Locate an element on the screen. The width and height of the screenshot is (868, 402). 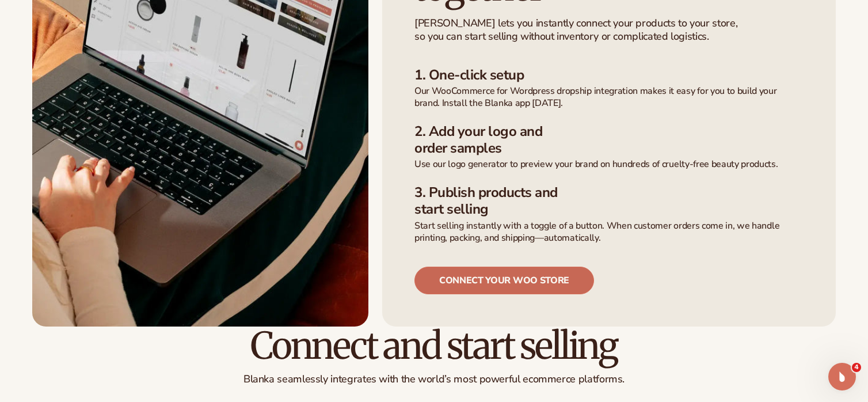
p: Our WooCommerce for Wordpress dropship integration makes it easy for you to build your brand. Ins... is located at coordinates (609, 98).